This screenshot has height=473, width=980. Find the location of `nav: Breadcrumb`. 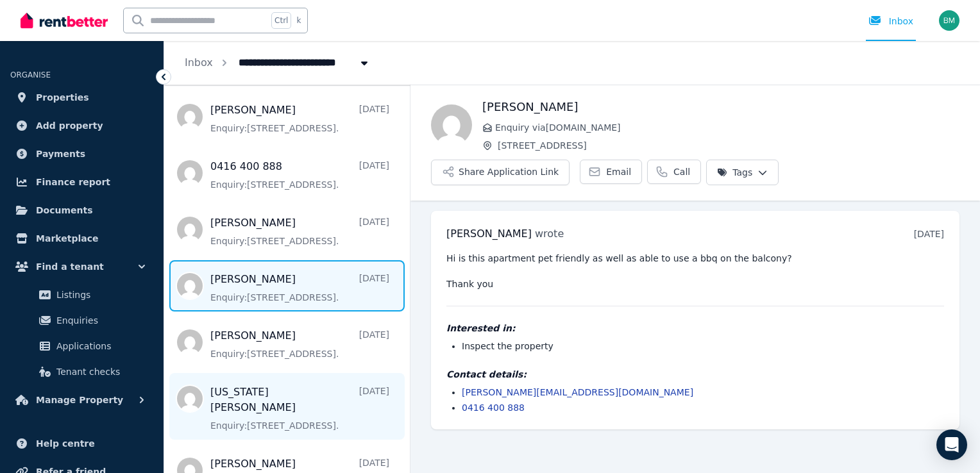

nav: Breadcrumb is located at coordinates (278, 63).